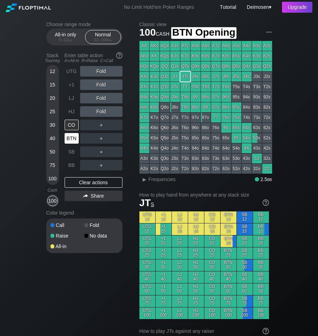 This screenshot has height=336, width=318. What do you see at coordinates (164, 277) in the screenshot?
I see `div: +1 40` at bounding box center [164, 277].